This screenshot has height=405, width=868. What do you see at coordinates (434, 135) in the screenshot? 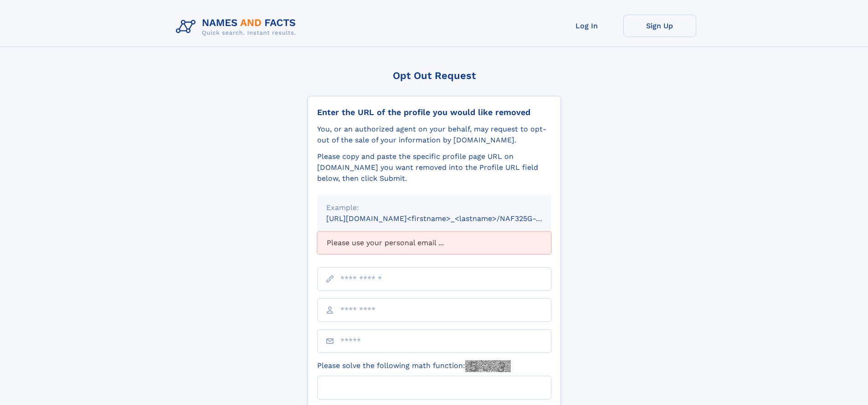
I see `div: You, or an authorized agent on your behalf, may request to opt-out of the sale of your informatio...` at bounding box center [434, 135].